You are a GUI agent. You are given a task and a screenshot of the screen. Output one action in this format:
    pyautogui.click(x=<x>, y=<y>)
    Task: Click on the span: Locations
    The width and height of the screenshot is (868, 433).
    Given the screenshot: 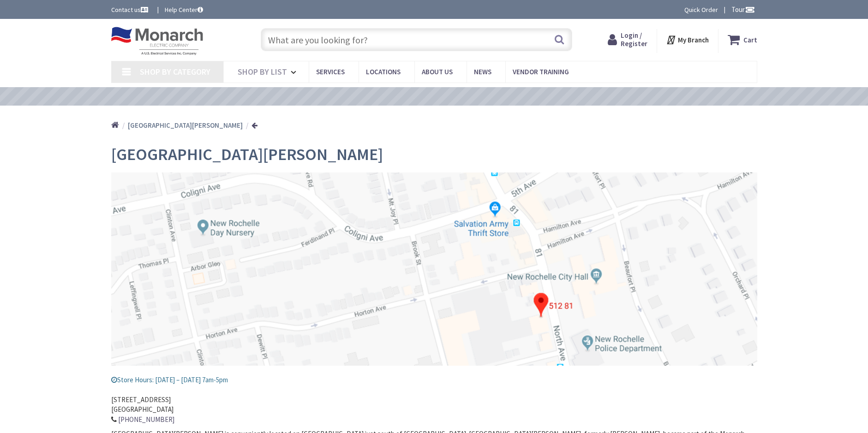 What is the action you would take?
    pyautogui.click(x=383, y=72)
    